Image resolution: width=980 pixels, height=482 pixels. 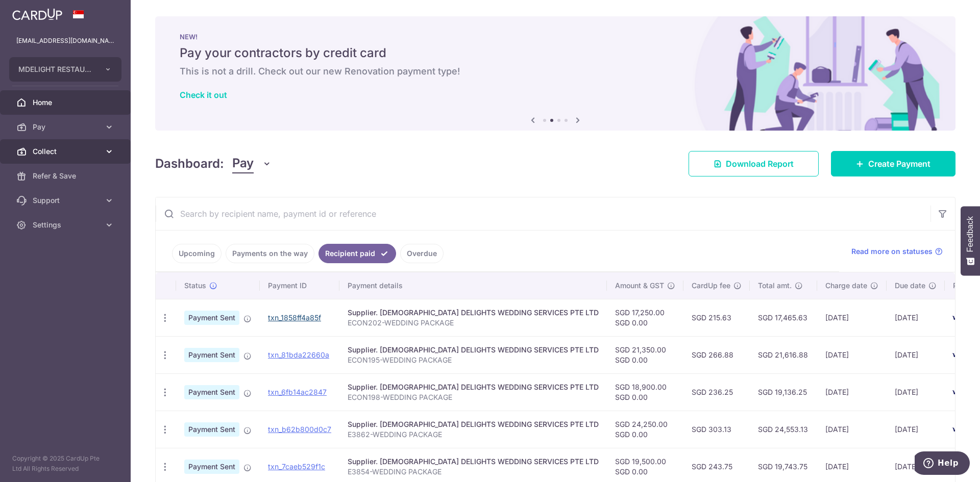 What do you see at coordinates (784, 317) in the screenshot?
I see `td: SGD 17,465.63` at bounding box center [784, 317].